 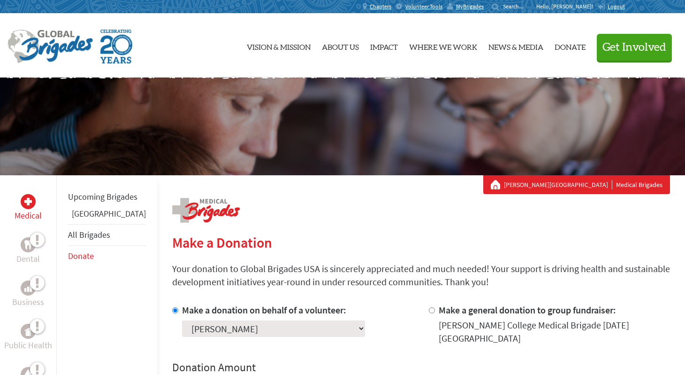 I want to click on a: MedicalMedical, so click(x=28, y=208).